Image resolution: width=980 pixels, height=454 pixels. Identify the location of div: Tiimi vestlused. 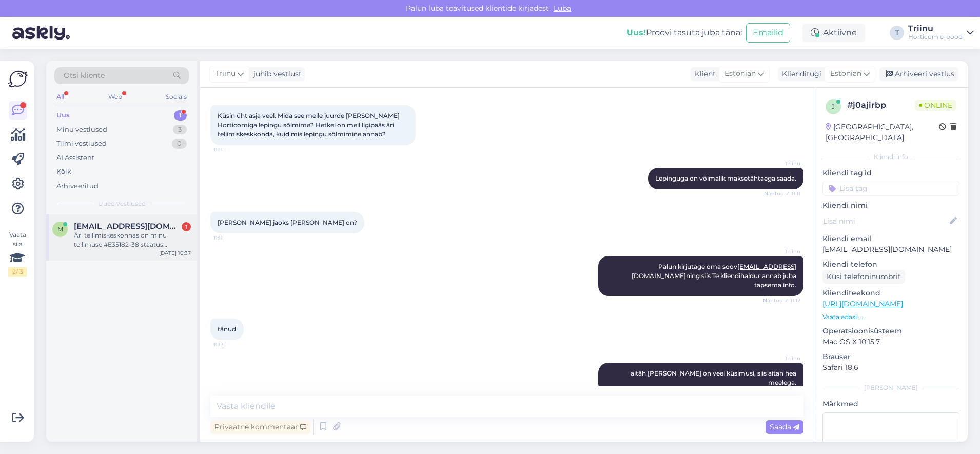
(82, 143).